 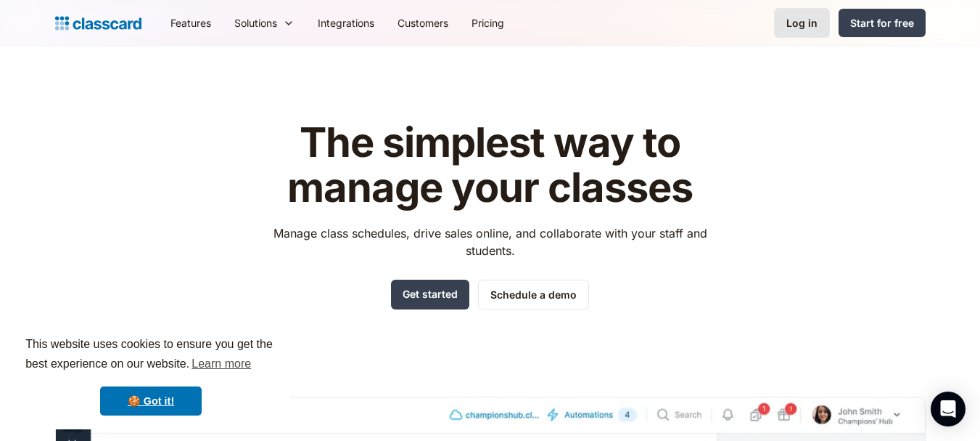 What do you see at coordinates (151, 355) in the screenshot?
I see `span: This website uses cookies to ensure you get the best experience on our website.` at bounding box center [151, 355].